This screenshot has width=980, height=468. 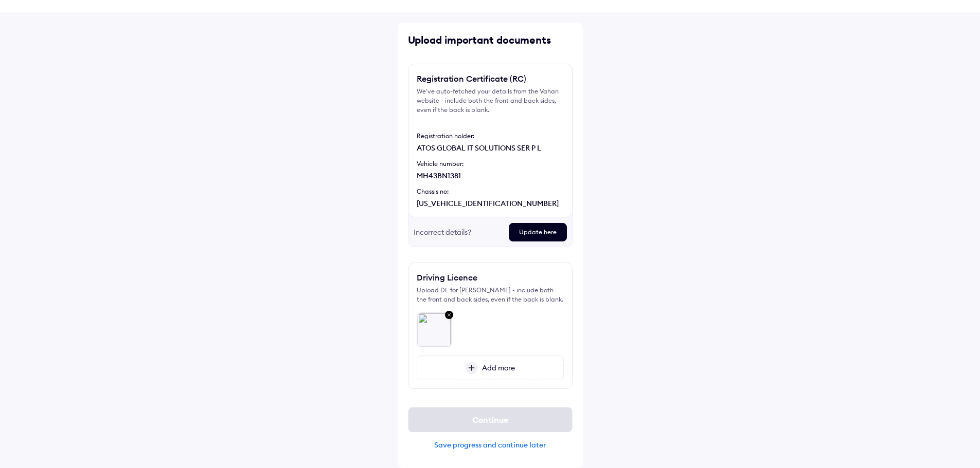 I want to click on div: Upload important documents, so click(x=490, y=40).